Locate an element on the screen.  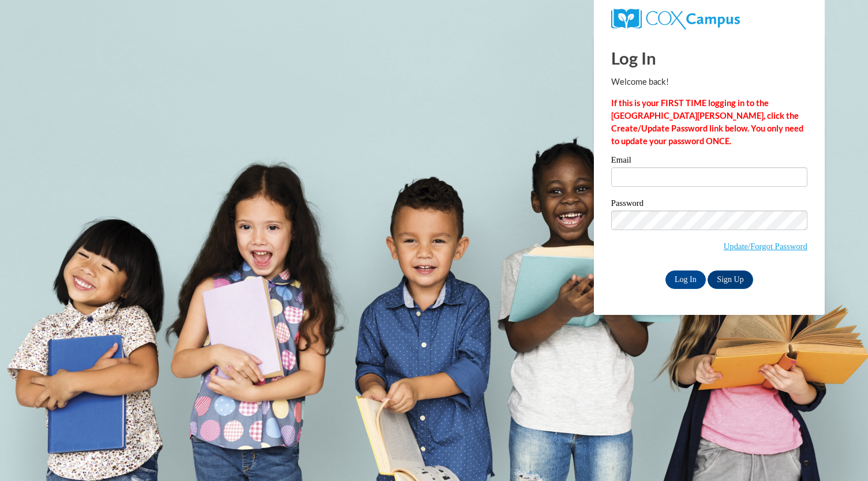
a: Sign Up is located at coordinates (730, 280).